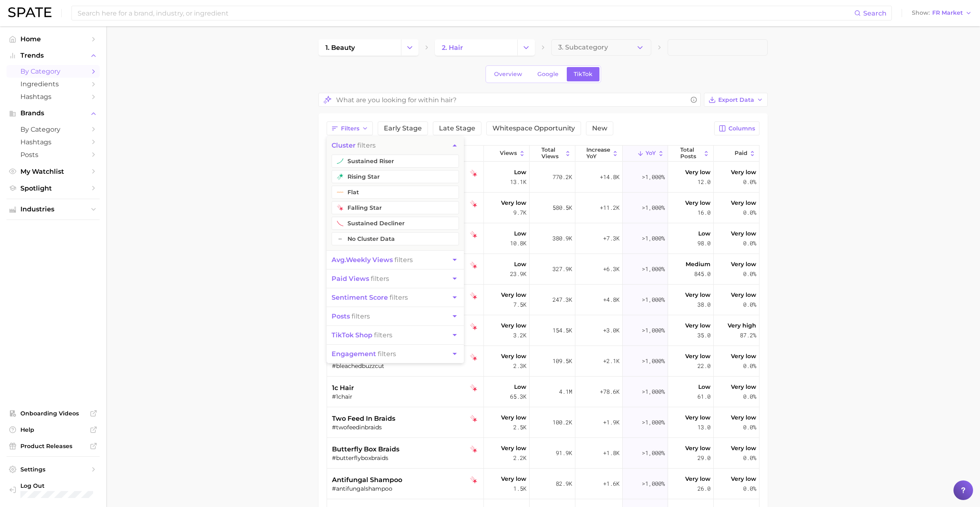  I want to click on a: Home, so click(53, 39).